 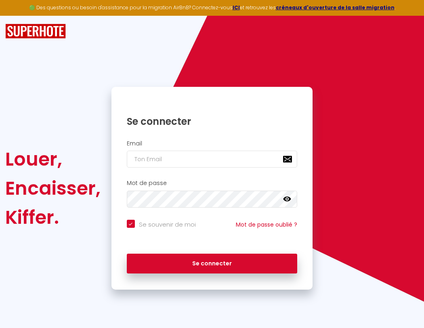 What do you see at coordinates (212, 159) in the screenshot?
I see `input: Ton Email` at bounding box center [212, 159].